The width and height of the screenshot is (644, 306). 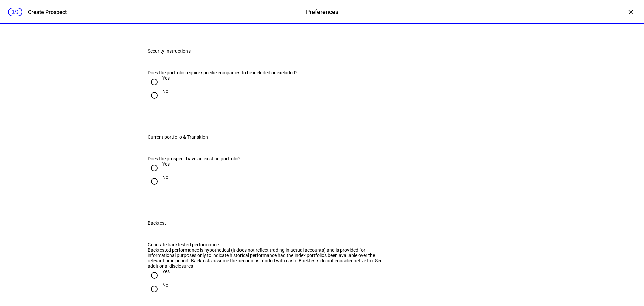 I want to click on div: Generate backtested performance, so click(x=270, y=244).